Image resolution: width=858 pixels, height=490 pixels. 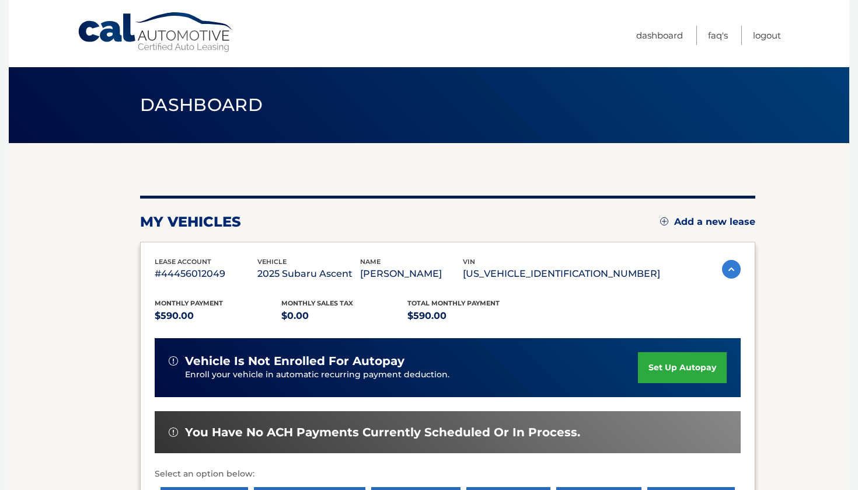 What do you see at coordinates (295, 361) in the screenshot?
I see `span: vehicle is not enrolled for autopay` at bounding box center [295, 361].